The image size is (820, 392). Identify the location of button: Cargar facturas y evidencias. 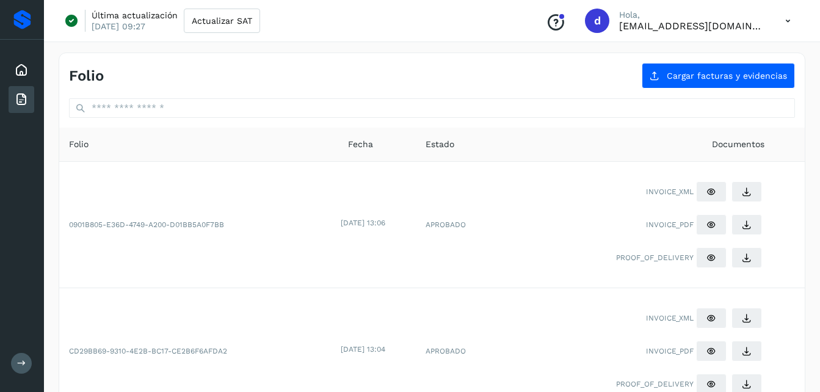
(718, 76).